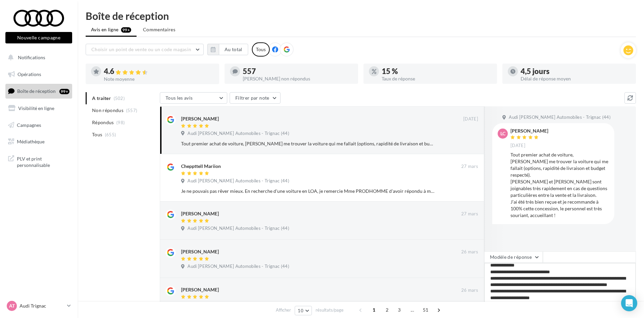 The width and height of the screenshot is (644, 318). Describe the element at coordinates (103, 122) in the screenshot. I see `span: Répondus` at that location.